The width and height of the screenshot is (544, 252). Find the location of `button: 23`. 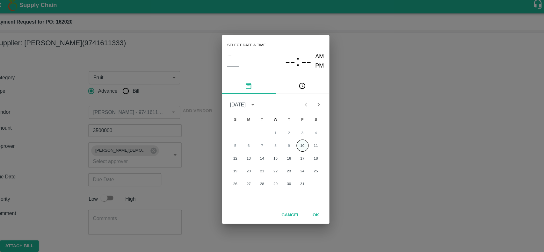

button: 23 is located at coordinates (285, 166).